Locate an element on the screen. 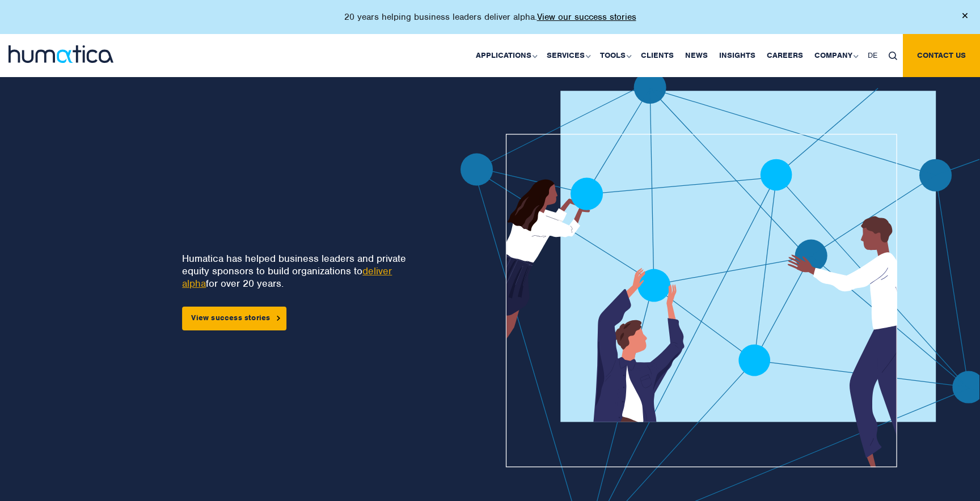 The image size is (980, 501). a: View success stories is located at coordinates (234, 319).